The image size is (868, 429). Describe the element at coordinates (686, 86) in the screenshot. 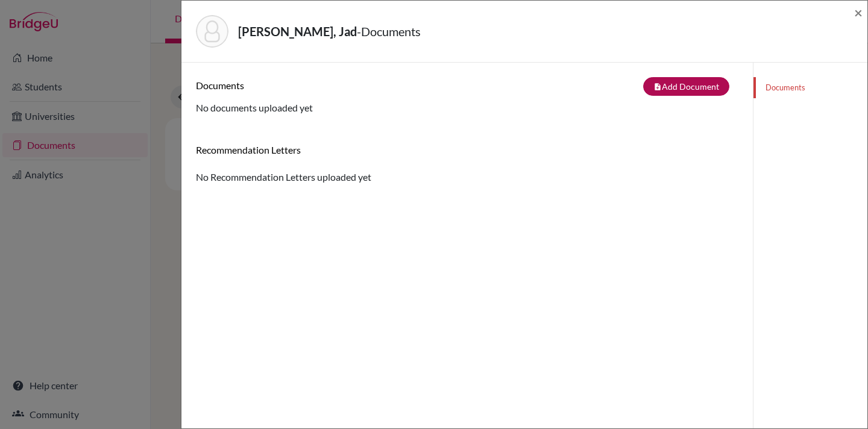

I see `button: note_addAdd Document` at that location.